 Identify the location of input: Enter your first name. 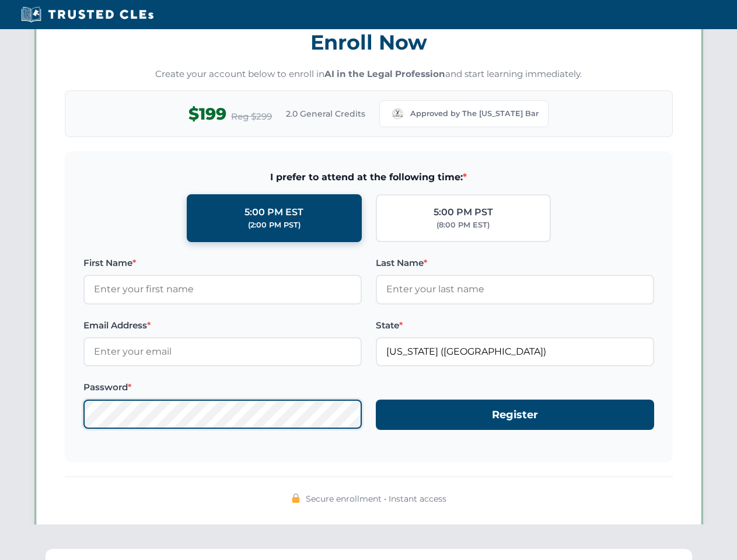
(223, 289).